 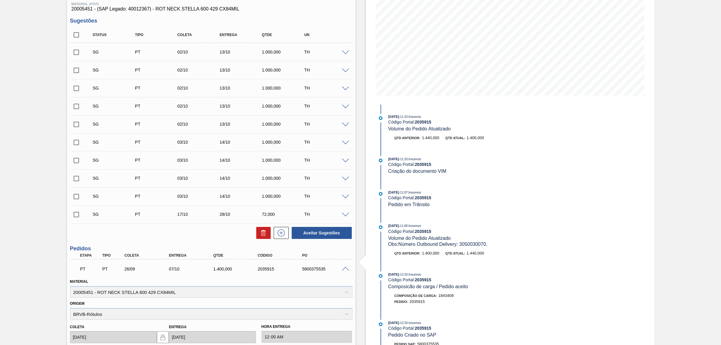 What do you see at coordinates (77, 327) in the screenshot?
I see `label: Coleta` at bounding box center [77, 327].